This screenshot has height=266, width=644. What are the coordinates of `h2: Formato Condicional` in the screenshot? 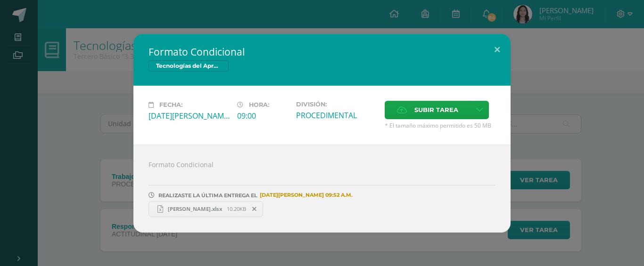 It's located at (322, 52).